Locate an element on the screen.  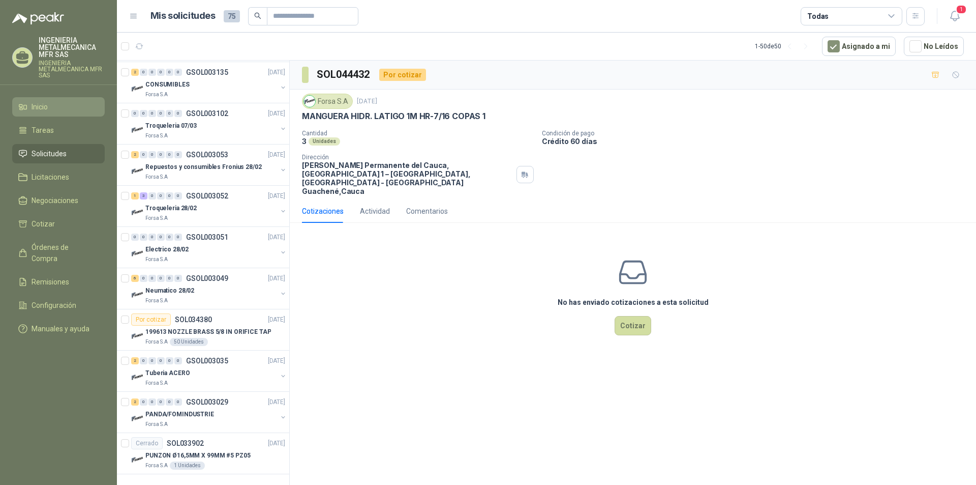
div: Actividad is located at coordinates (375, 211).